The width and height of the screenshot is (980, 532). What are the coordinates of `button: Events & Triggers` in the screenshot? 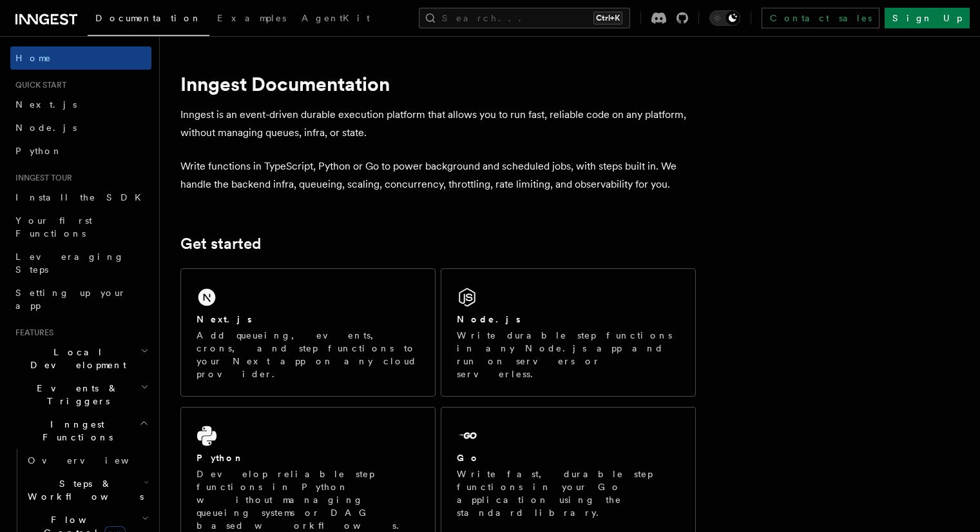 It's located at (81, 395).